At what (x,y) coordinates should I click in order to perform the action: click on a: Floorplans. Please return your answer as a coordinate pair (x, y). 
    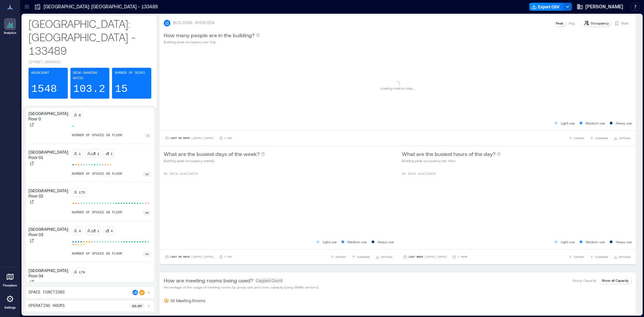
    Looking at the image, I should click on (10, 279).